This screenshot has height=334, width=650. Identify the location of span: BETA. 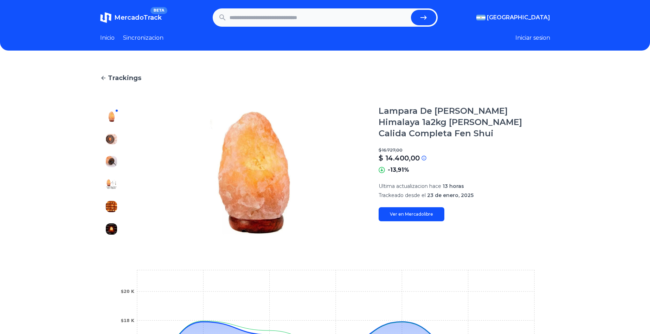
(159, 11).